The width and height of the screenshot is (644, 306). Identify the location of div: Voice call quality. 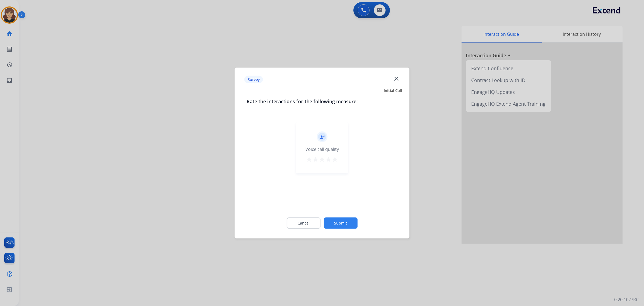
(322, 149).